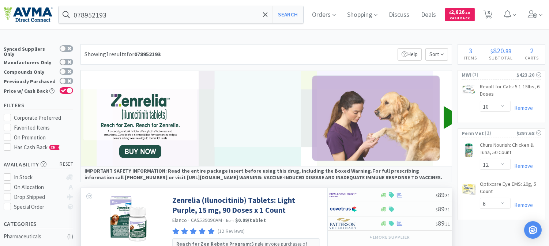  I want to click on img: 77fca1acd8b6420a9015268ca798ef17_1.png, so click(343, 209).